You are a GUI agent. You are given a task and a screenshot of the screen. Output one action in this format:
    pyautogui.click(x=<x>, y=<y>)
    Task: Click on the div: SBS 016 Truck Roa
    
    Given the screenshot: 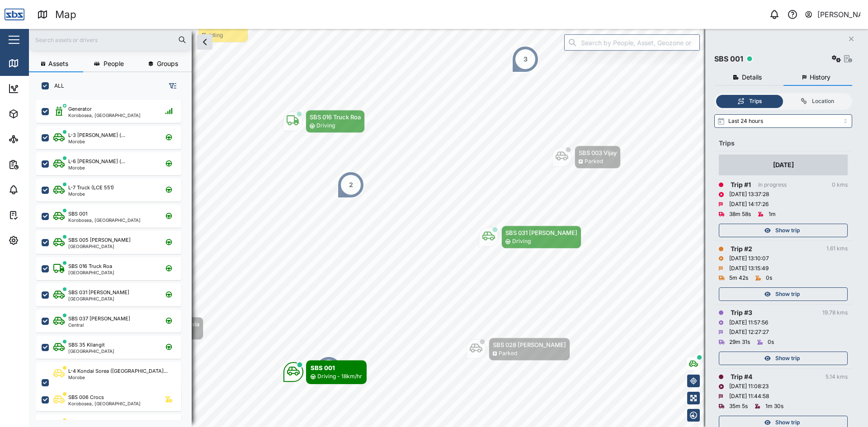 What is the action you would take?
    pyautogui.click(x=90, y=266)
    